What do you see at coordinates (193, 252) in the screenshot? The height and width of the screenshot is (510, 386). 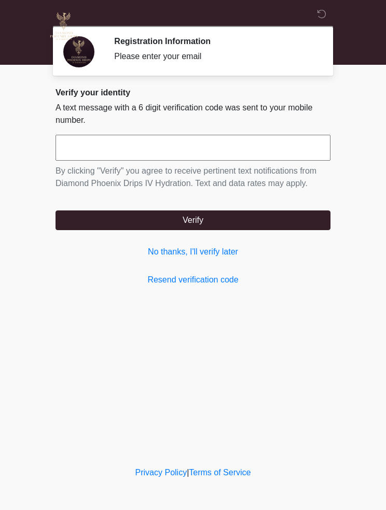 I see `a: No thanks, I'll verify later` at bounding box center [193, 252].